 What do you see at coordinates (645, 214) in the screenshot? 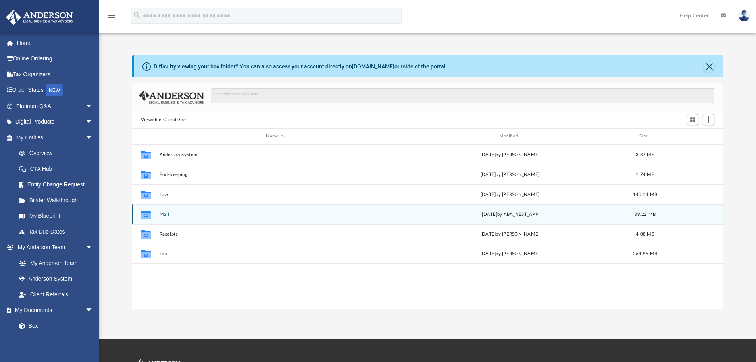
I see `span: 39.22 MB` at bounding box center [645, 214].